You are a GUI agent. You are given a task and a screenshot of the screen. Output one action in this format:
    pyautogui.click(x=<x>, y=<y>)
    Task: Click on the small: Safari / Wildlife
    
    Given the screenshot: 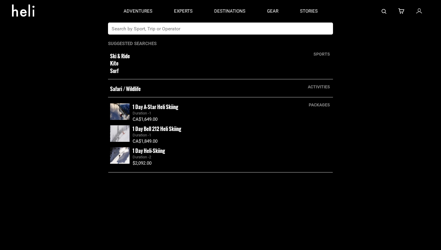 What is the action you would take?
    pyautogui.click(x=198, y=89)
    